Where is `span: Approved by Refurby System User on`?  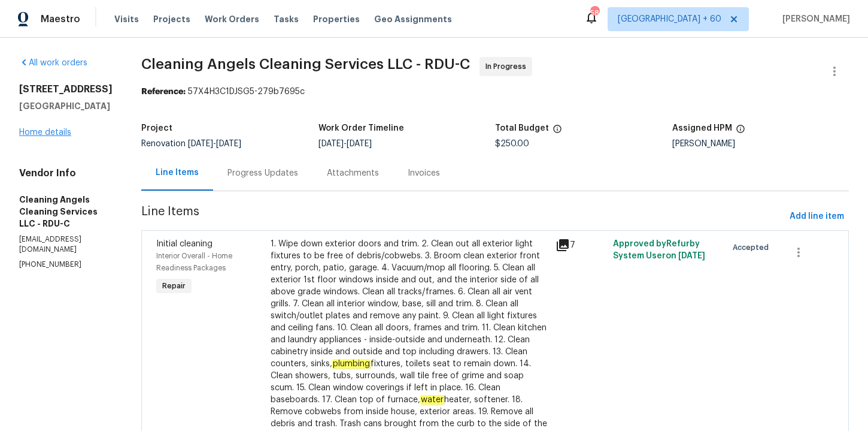
span: Approved by Refurby System User on is located at coordinates (659, 250).